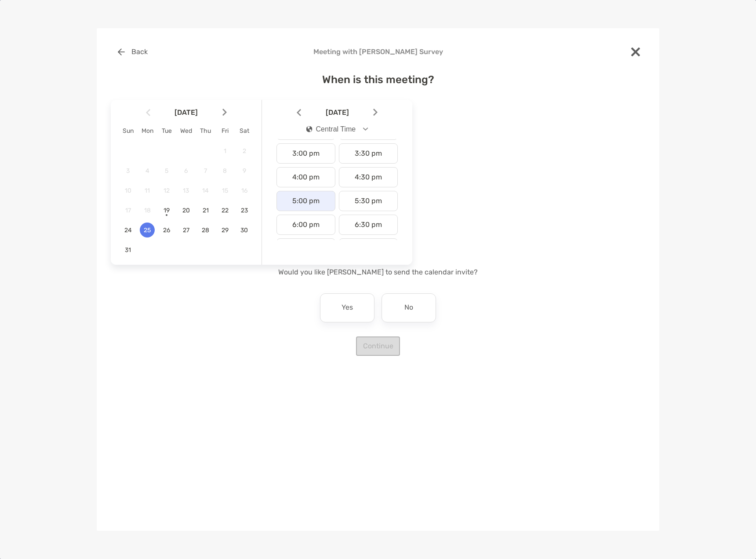 This screenshot has height=559, width=756. What do you see at coordinates (306, 177) in the screenshot?
I see `div: 4:00 pm` at bounding box center [306, 177].